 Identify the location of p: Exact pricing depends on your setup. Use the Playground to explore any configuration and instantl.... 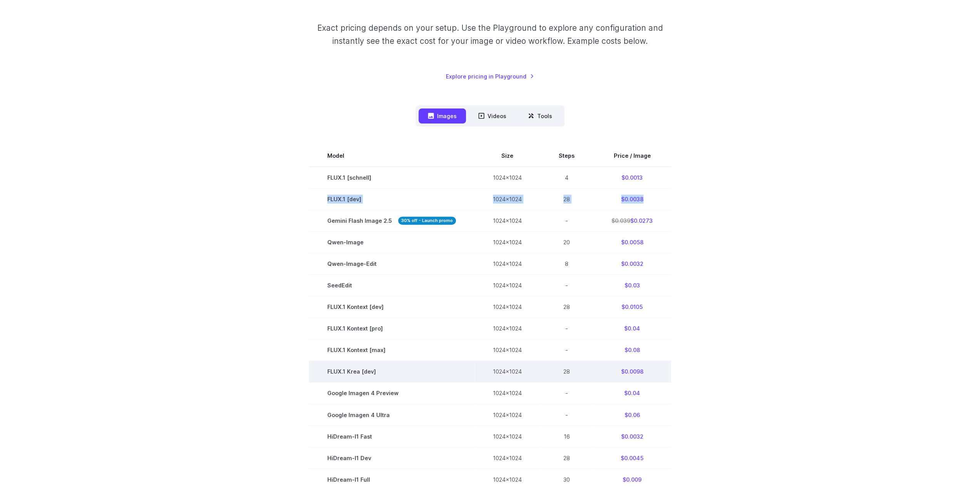
(490, 34).